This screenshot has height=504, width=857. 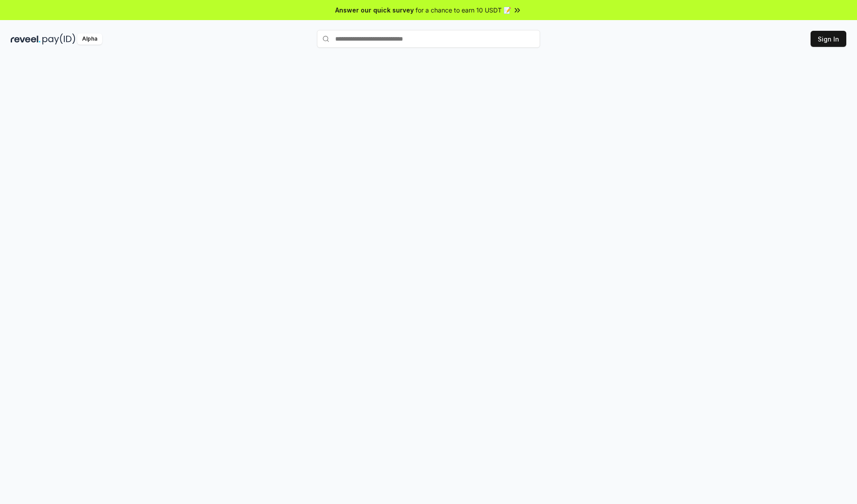 I want to click on span: Answer our quick survey, so click(x=374, y=10).